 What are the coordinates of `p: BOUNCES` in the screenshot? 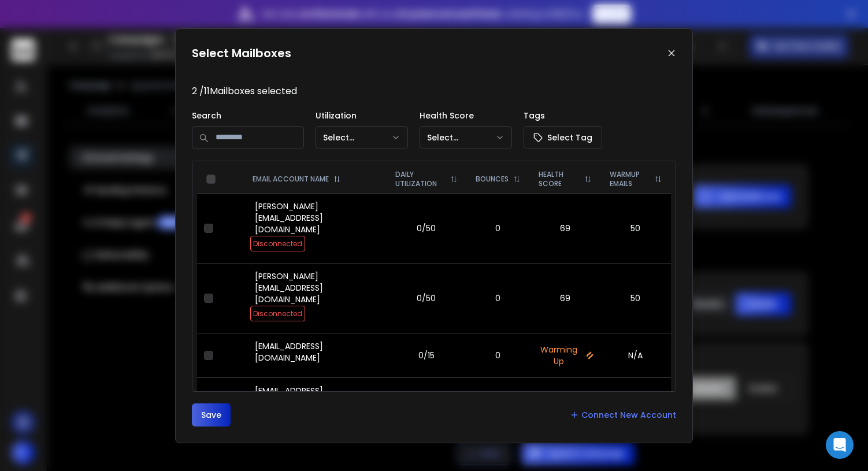 It's located at (492, 179).